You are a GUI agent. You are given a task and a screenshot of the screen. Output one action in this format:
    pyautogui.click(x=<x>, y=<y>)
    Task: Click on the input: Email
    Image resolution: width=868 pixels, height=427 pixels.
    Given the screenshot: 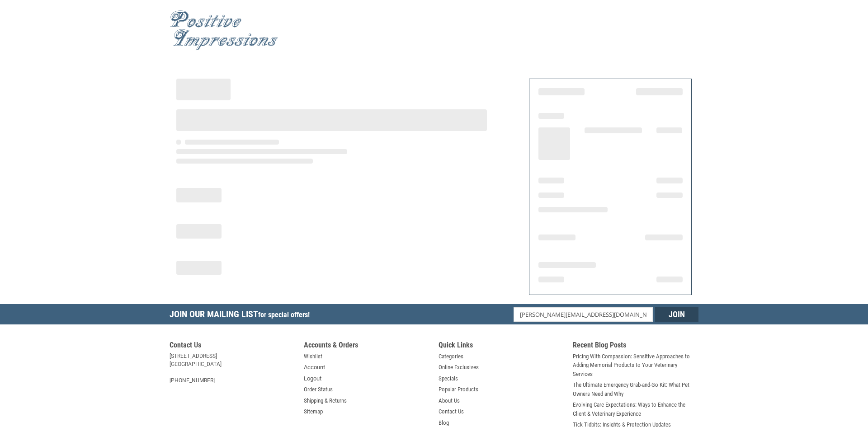 What is the action you would take?
    pyautogui.click(x=583, y=315)
    